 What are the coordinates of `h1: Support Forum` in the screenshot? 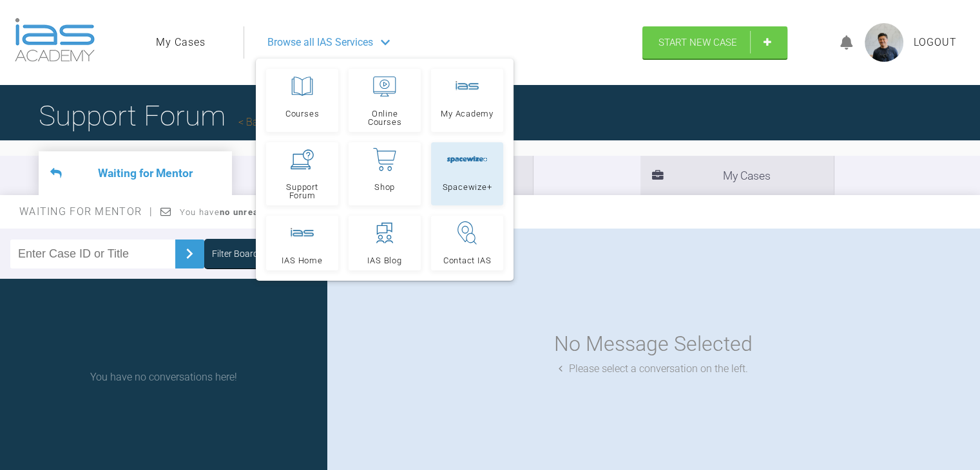 It's located at (174, 116).